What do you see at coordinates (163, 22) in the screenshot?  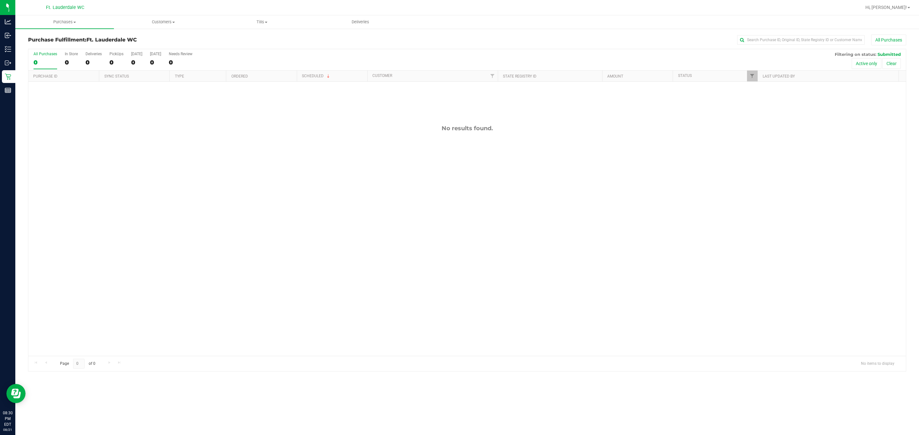 I see `span: Customers` at bounding box center [163, 22].